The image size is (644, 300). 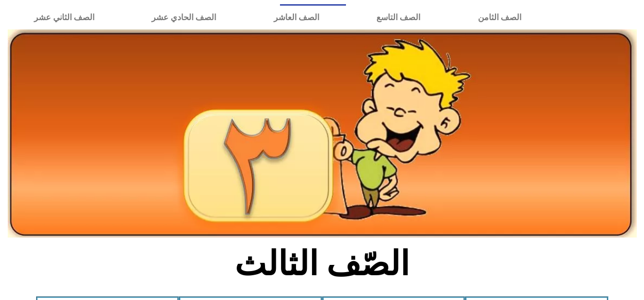 What do you see at coordinates (184, 17) in the screenshot?
I see `a: الصف الحادي عشر` at bounding box center [184, 17].